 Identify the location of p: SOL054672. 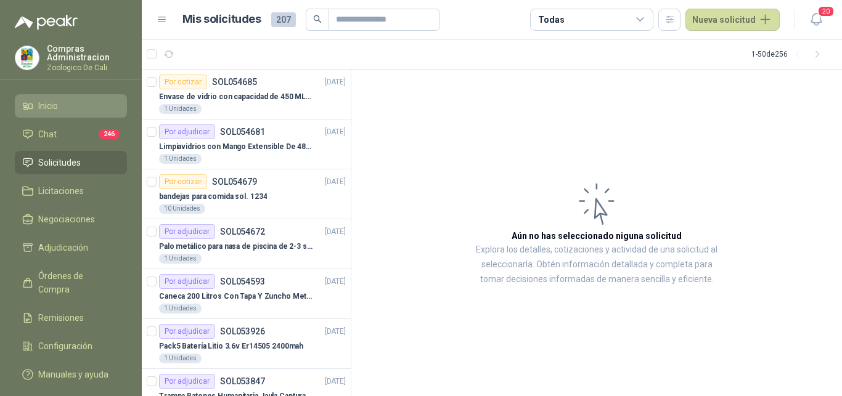
(242, 232).